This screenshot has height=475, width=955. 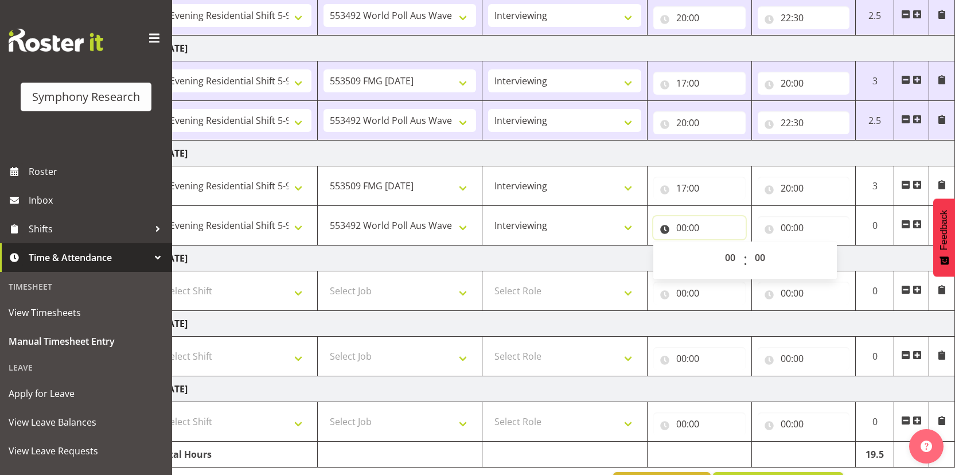 I want to click on span: View Timesheets, so click(x=86, y=313).